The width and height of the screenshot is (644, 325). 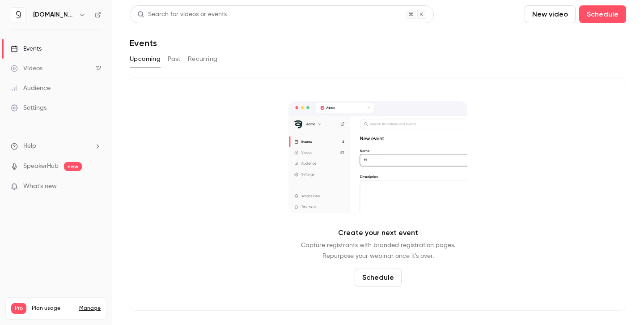 What do you see at coordinates (40, 186) in the screenshot?
I see `span: What's new` at bounding box center [40, 186].